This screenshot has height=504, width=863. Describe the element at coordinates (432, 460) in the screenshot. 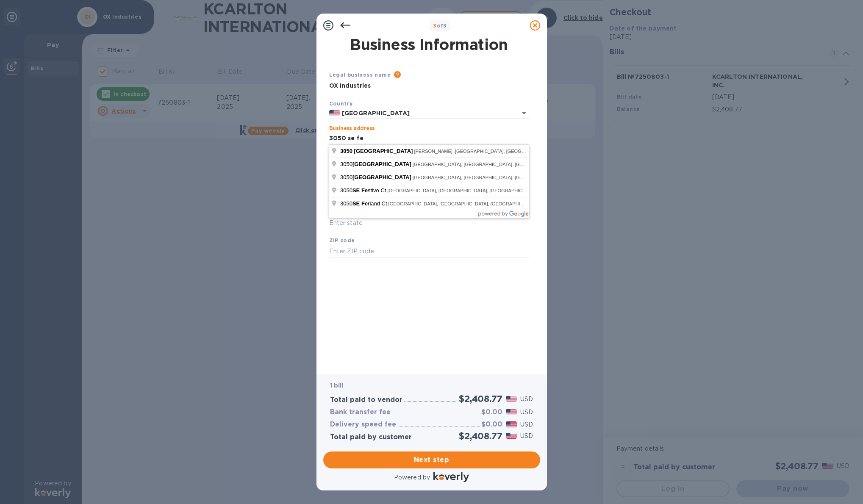

I see `button: Next step` at that location.